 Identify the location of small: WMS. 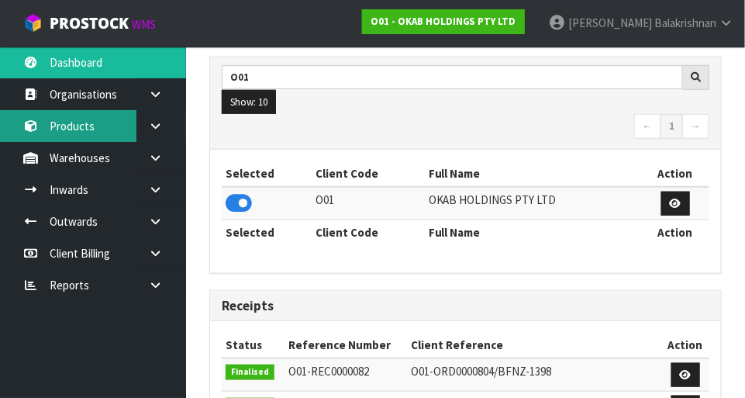
(143, 24).